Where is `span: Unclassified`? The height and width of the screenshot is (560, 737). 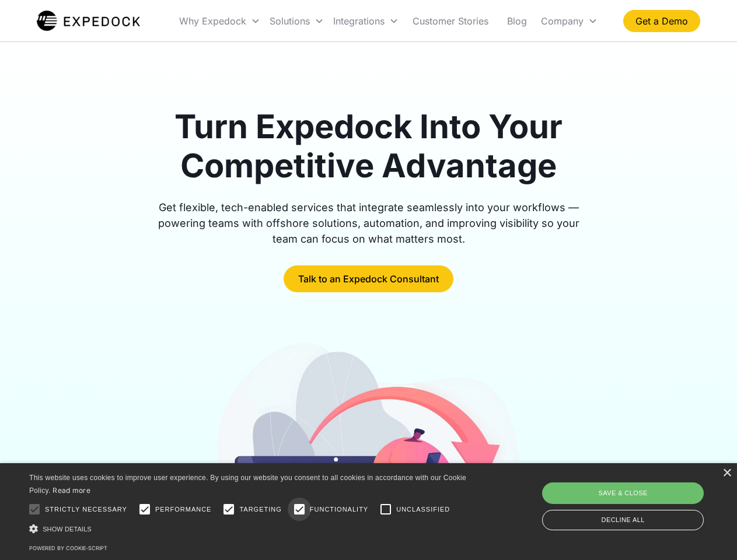
span: Unclassified is located at coordinates (423, 510).